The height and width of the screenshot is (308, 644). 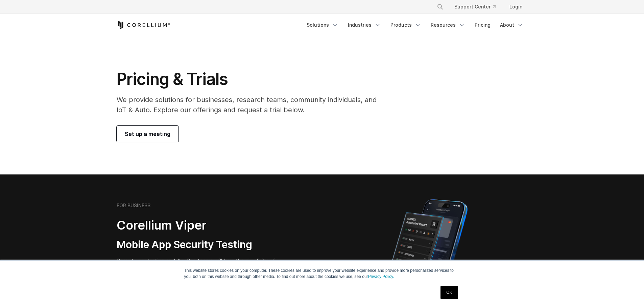 What do you see at coordinates (440, 7) in the screenshot?
I see `button: Procurar` at bounding box center [440, 7].